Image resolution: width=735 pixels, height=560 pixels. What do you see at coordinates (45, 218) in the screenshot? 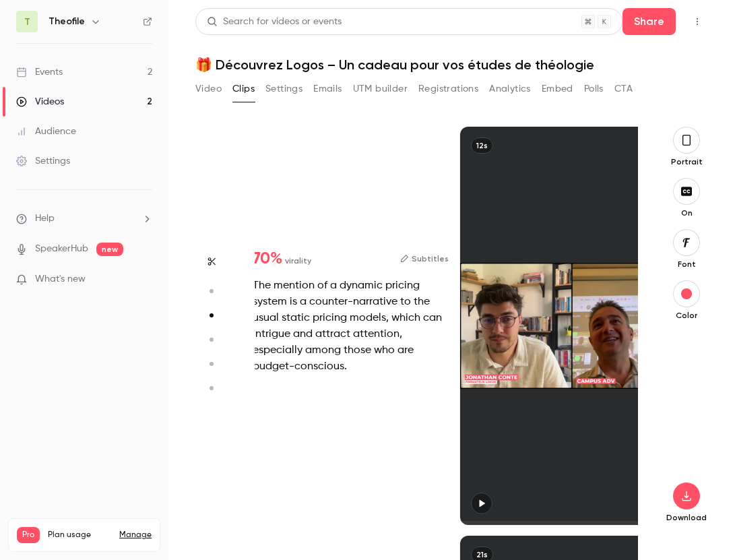
I see `span: Help` at bounding box center [45, 218].